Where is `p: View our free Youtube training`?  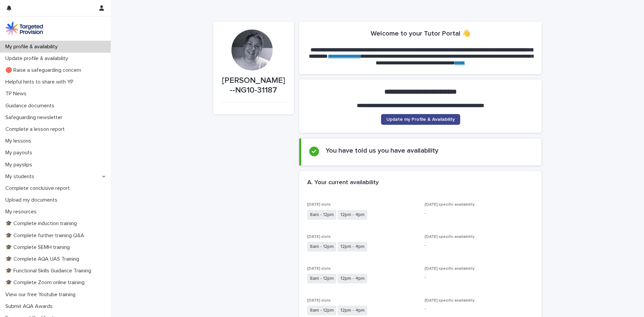
p: View our free Youtube training is located at coordinates (42, 295).